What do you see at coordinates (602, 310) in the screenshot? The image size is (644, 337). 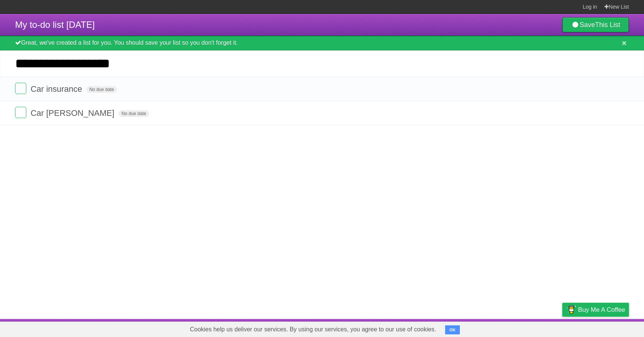 I see `span: Buy me a coffee` at bounding box center [602, 310].